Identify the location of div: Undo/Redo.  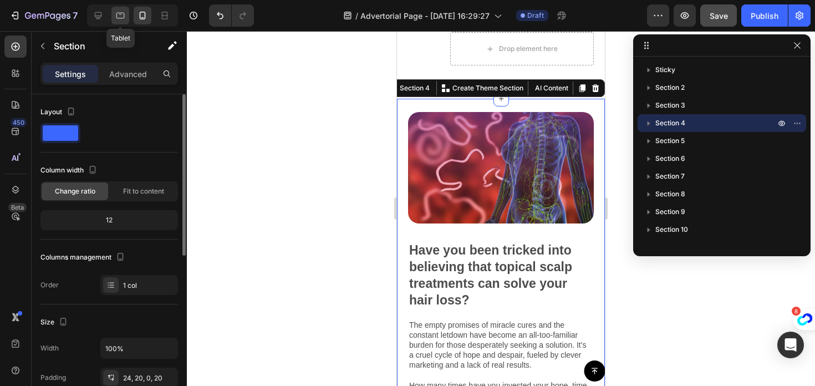
(231, 16).